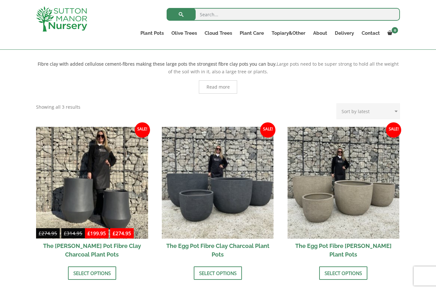 This screenshot has width=436, height=290. I want to click on a: Plant Pots, so click(152, 33).